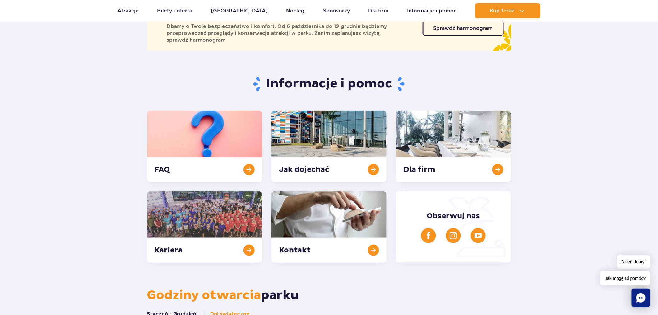 This screenshot has height=315, width=658. What do you see at coordinates (128, 11) in the screenshot?
I see `a: Atrakcje` at bounding box center [128, 11].